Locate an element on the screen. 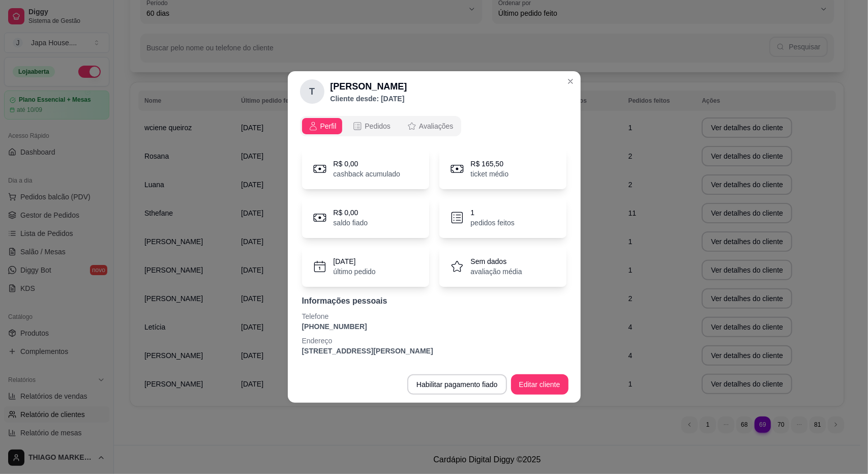 Image resolution: width=868 pixels, height=474 pixels. button: Editar cliente is located at coordinates (539, 384).